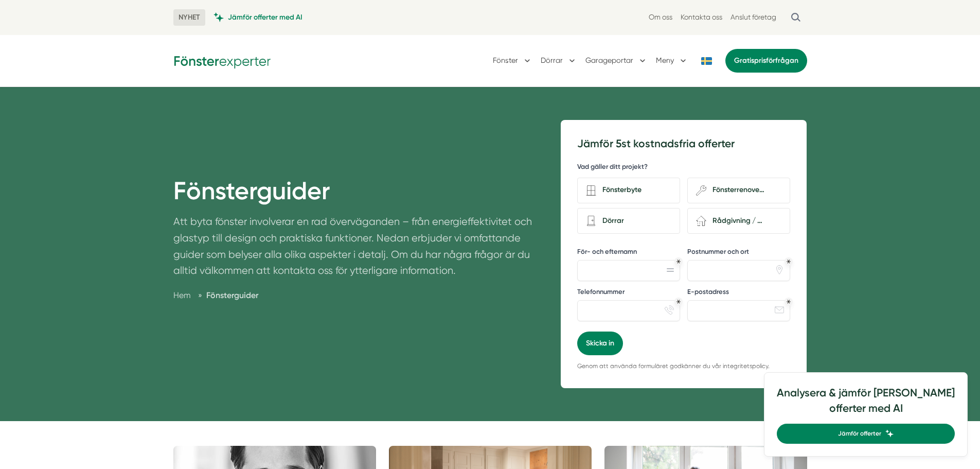 This screenshot has width=980, height=469. What do you see at coordinates (612, 168) in the screenshot?
I see `h5: Vad gäller ditt projekt?` at bounding box center [612, 168].